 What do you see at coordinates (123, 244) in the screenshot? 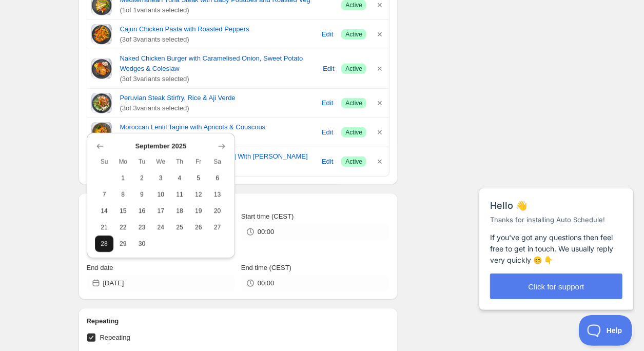
I see `button: Monday September 29 2025` at bounding box center [123, 244].